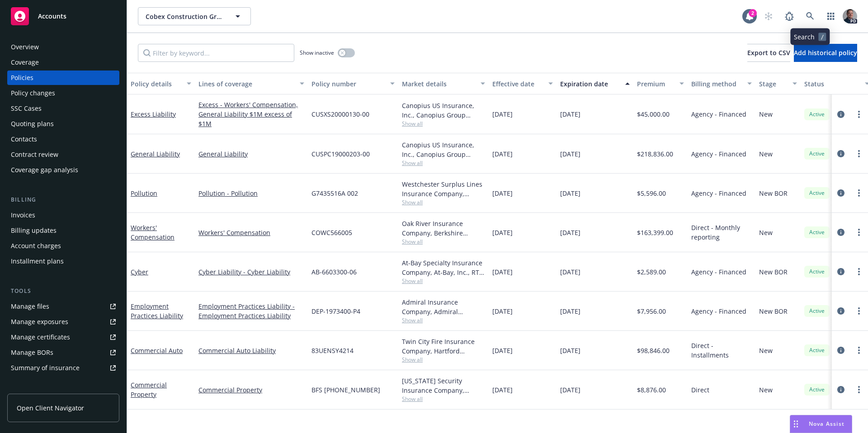 The height and width of the screenshot is (433, 868). Describe the element at coordinates (773, 272) in the screenshot. I see `span: New BOR` at that location.